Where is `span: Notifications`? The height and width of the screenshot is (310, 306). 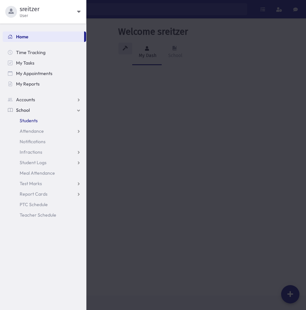 span: Notifications is located at coordinates (32, 142).